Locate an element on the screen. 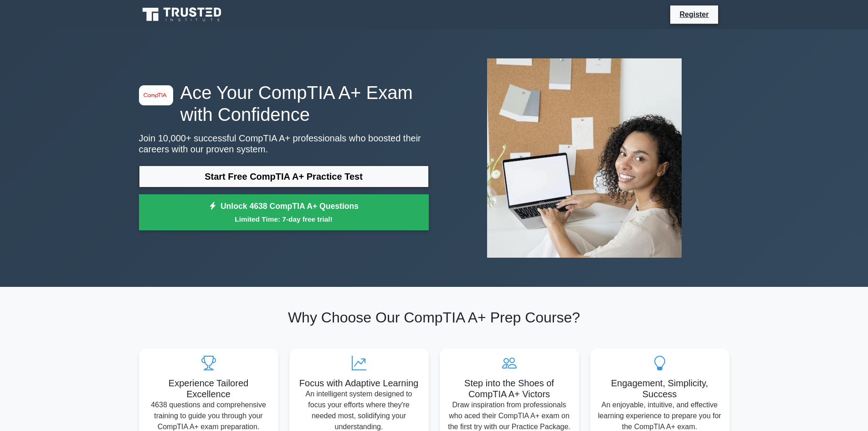 The image size is (868, 431). a: Start Free CompTIA A+ Practice Test is located at coordinates (284, 177).